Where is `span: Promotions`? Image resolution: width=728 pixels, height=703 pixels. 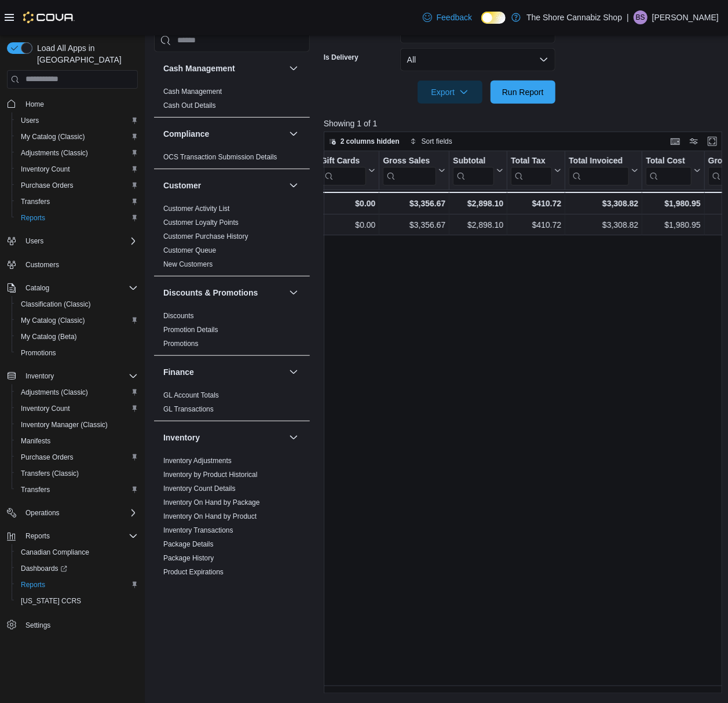 span: Promotions is located at coordinates (181, 344).